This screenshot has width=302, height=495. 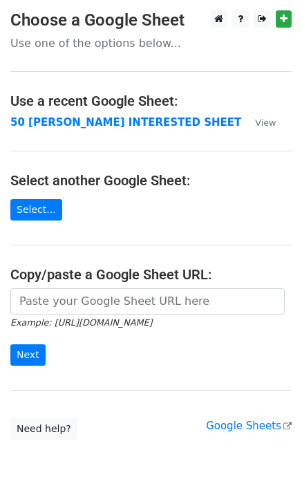 I want to click on h4: Select another Google Sheet:, so click(x=151, y=181).